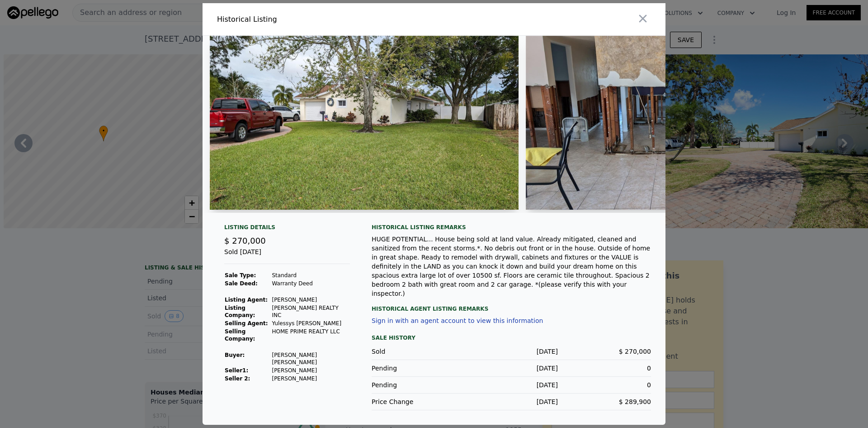  I want to click on strong: Buyer :, so click(235, 355).